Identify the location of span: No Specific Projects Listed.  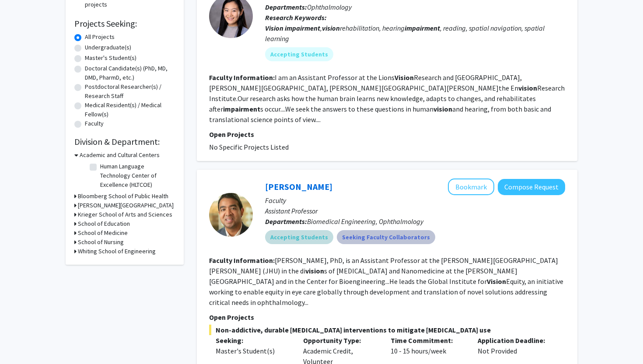
(249, 147).